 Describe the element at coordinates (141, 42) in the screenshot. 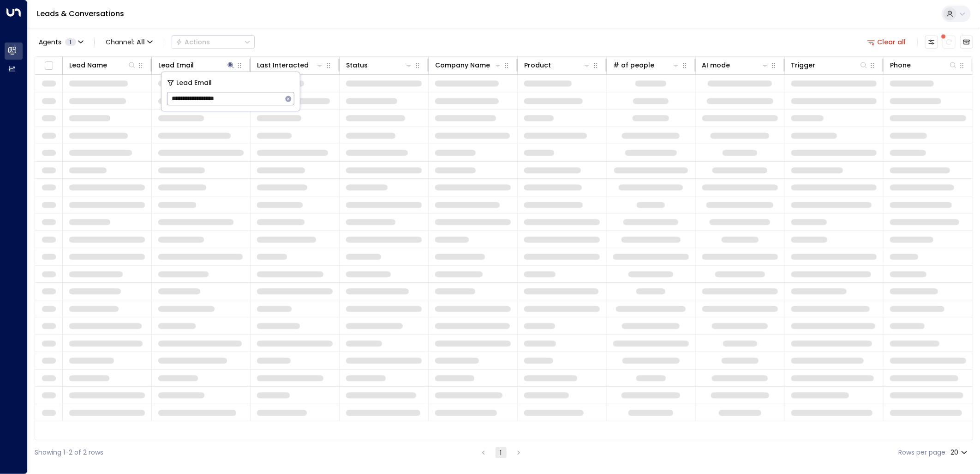

I see `span: All` at that location.